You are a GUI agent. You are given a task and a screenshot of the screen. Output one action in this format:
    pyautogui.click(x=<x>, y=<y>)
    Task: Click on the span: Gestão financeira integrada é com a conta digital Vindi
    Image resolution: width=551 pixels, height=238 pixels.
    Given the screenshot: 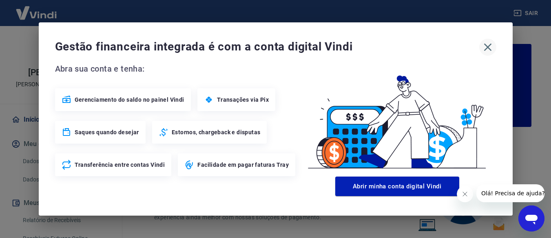 What is the action you would take?
    pyautogui.click(x=267, y=47)
    